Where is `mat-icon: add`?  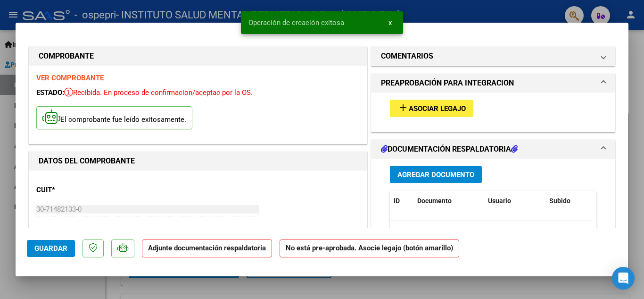
mat-icon: add is located at coordinates (403, 108).